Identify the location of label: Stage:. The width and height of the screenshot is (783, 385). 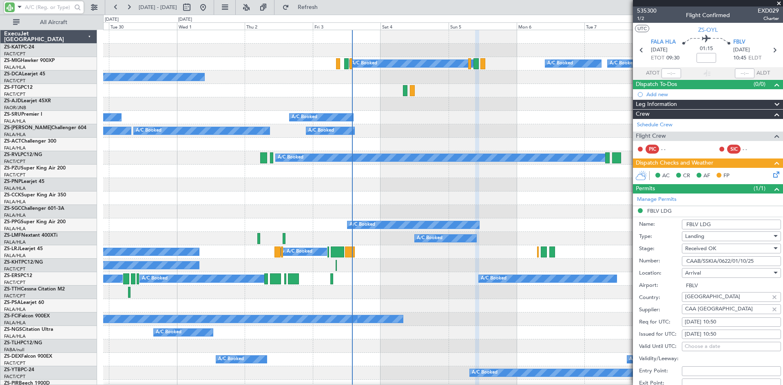
(660, 249).